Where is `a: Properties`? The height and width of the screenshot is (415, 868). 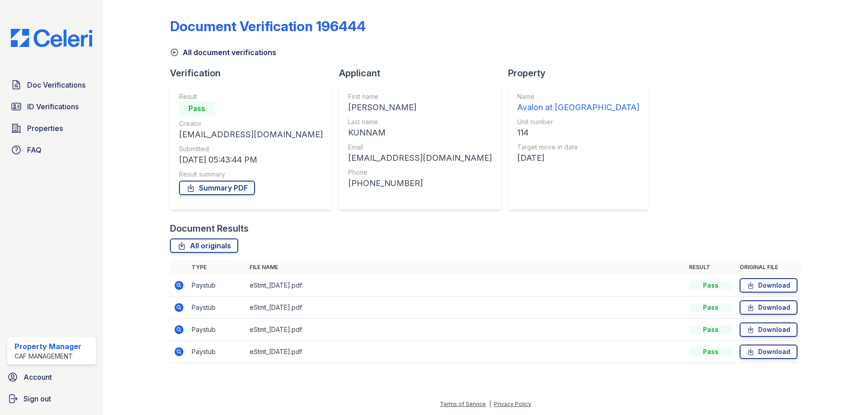
a: Properties is located at coordinates (51, 128).